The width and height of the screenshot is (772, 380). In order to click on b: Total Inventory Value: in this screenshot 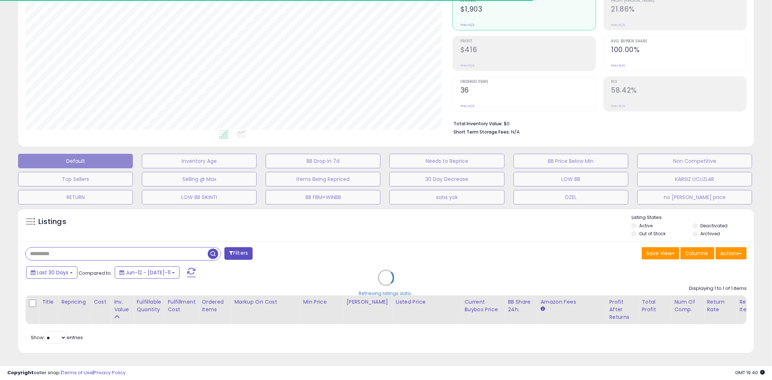, I will do `click(478, 123)`.